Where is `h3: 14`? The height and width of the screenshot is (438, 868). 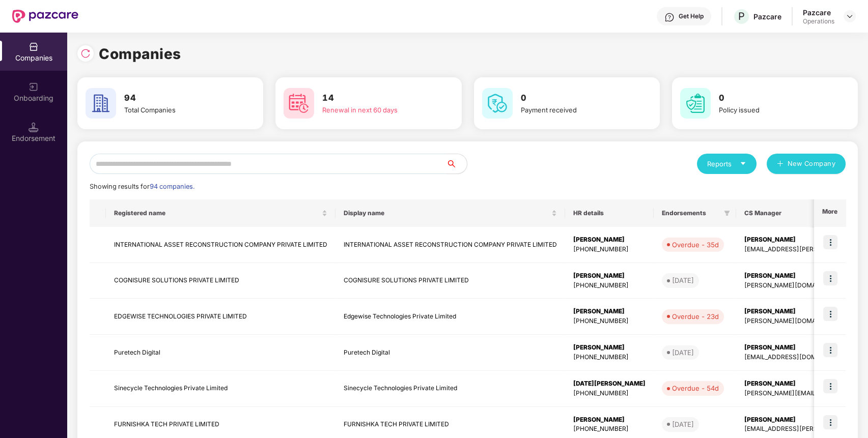 h3: 14 is located at coordinates (377, 98).